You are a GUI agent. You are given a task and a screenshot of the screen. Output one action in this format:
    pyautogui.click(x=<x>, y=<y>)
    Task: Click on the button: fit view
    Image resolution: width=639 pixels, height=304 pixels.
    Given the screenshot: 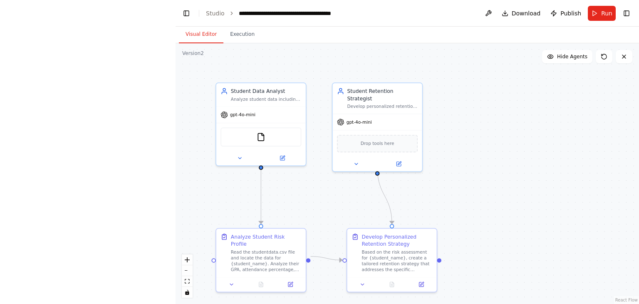 What is the action you would take?
    pyautogui.click(x=187, y=281)
    